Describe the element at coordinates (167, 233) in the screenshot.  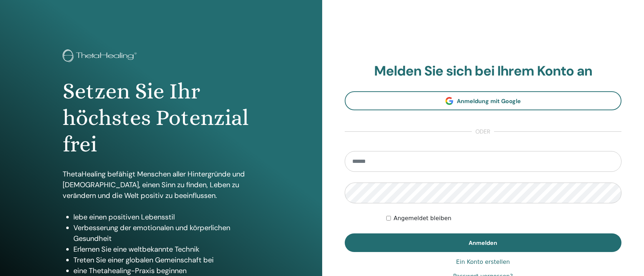
I see `li: Verbesserung der emotionalen und körperlichen Gesundheit` at that location.